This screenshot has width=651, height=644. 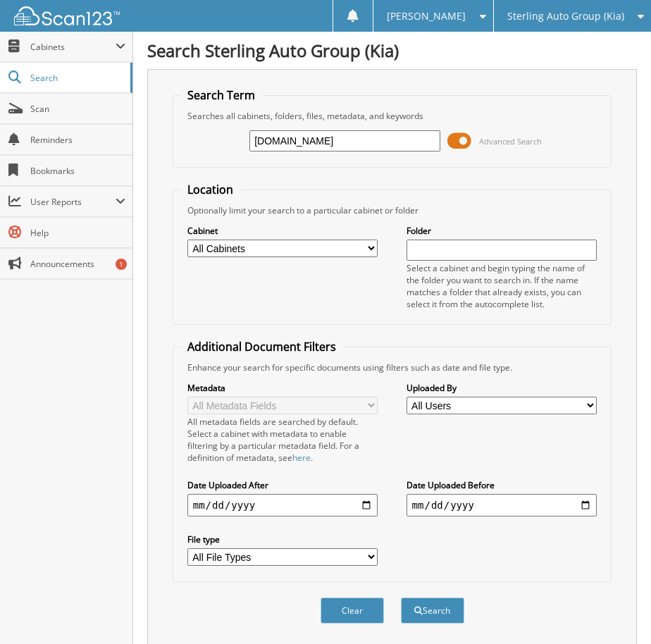 What do you see at coordinates (282, 539) in the screenshot?
I see `label: File type` at bounding box center [282, 539].